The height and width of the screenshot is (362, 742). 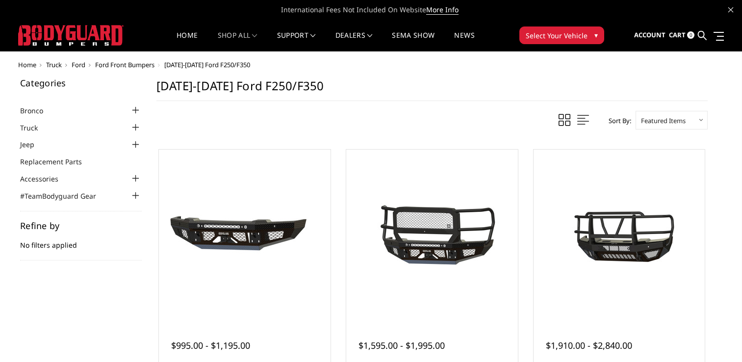 I want to click on a: 2023-2025 Ford F250-350 - FT Series - Extreme Front Bumper 2023-2025 Ford F250-350 - FT Series - ..., so click(x=432, y=235).